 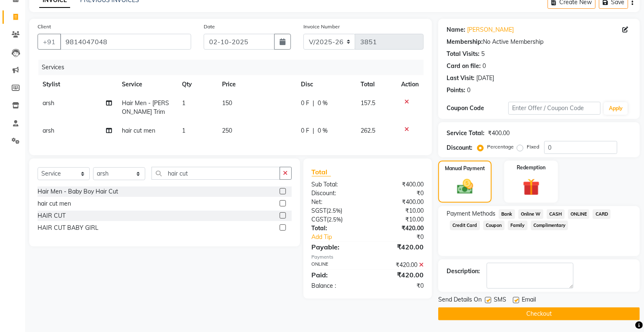 I want to click on span: Send Details On, so click(x=460, y=300).